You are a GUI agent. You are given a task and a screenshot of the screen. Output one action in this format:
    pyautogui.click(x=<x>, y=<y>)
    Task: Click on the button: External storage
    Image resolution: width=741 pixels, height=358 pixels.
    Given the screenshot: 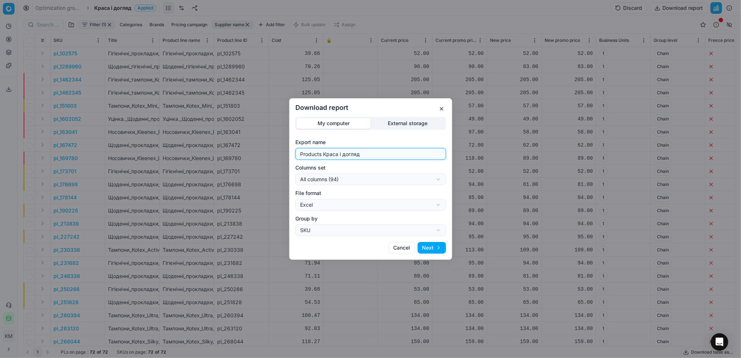 What is the action you would take?
    pyautogui.click(x=408, y=123)
    